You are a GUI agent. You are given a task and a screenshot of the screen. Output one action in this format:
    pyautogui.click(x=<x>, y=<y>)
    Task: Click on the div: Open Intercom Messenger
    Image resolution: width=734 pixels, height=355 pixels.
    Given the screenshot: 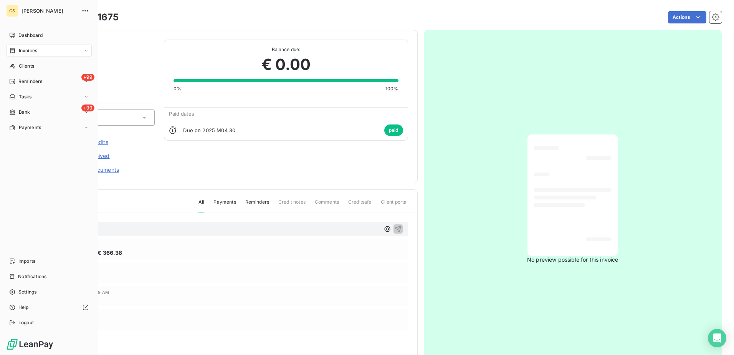 What is the action you would take?
    pyautogui.click(x=718, y=338)
    